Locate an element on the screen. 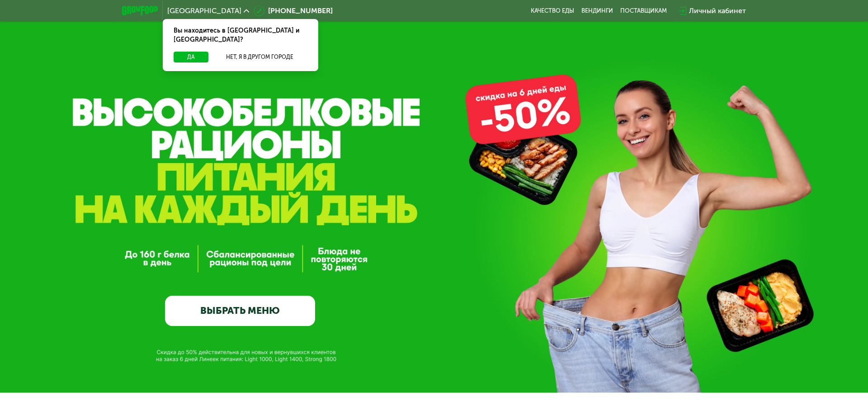 The height and width of the screenshot is (408, 868). div: Личный кабинет is located at coordinates (717, 11).